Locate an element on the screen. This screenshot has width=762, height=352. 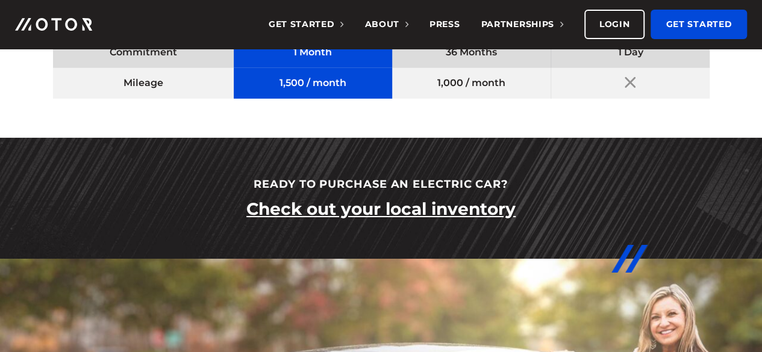
a: Check out your local inventory is located at coordinates (381, 209).